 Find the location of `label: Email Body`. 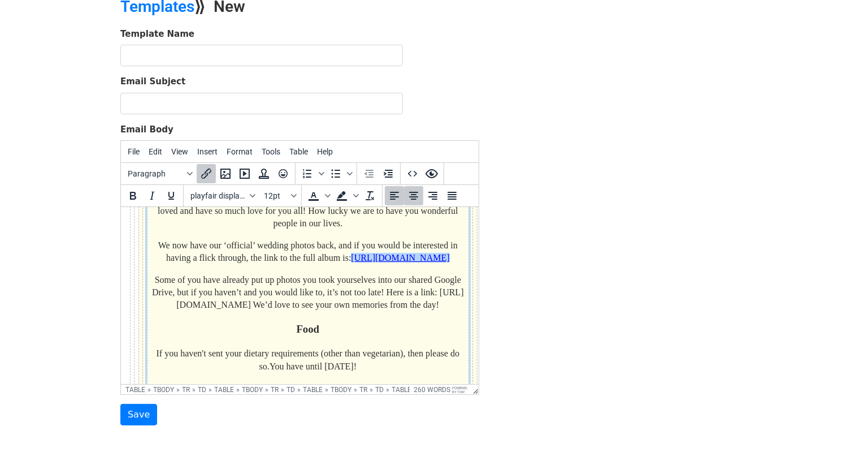

label: Email Body is located at coordinates (147, 130).